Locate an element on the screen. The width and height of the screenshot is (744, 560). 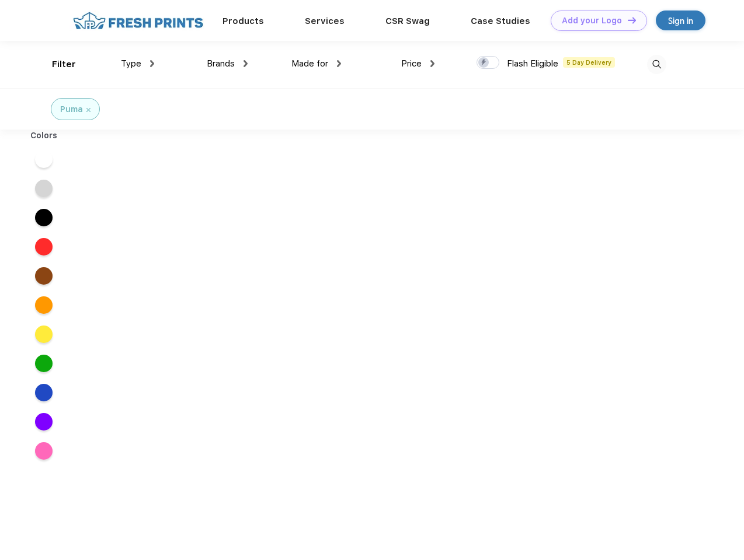
div: Sign in is located at coordinates (680, 20).